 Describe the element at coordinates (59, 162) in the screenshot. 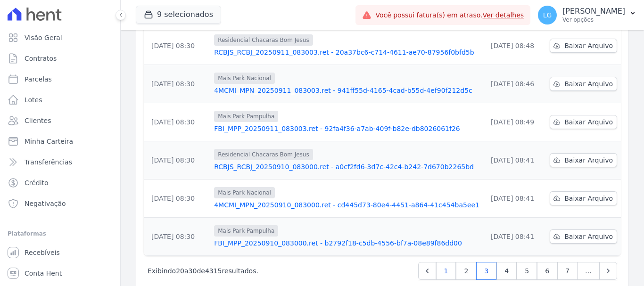

I see `a: Transferências` at that location.